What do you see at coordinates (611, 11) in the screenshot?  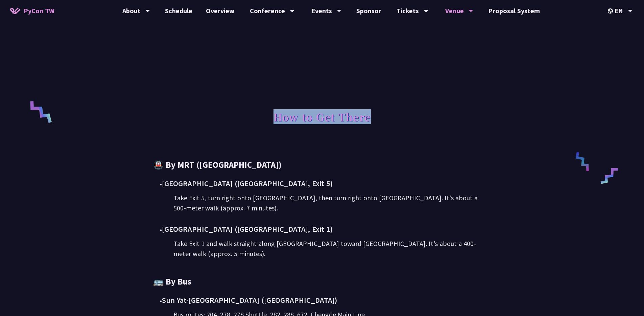 I see `img: Locale Icon` at bounding box center [611, 11].